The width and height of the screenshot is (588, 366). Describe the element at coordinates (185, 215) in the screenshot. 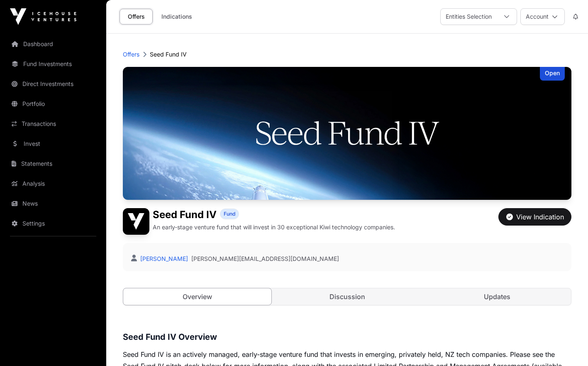

I see `h1: Seed Fund IV` at that location.